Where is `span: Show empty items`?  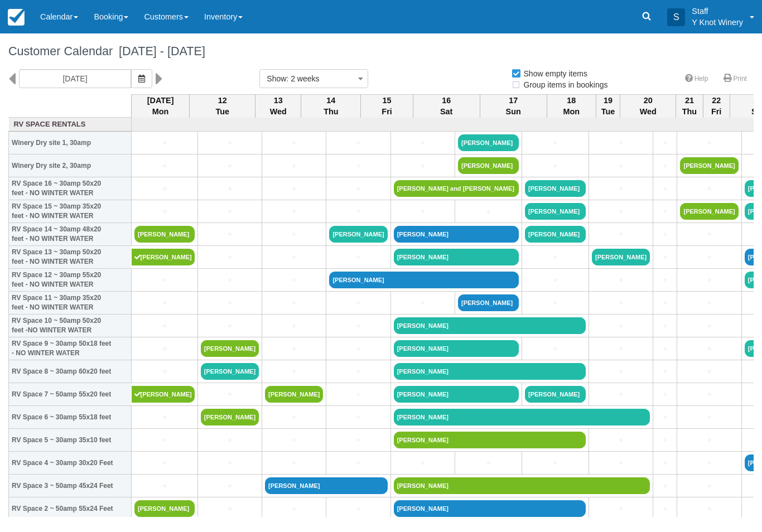
span: Show empty items is located at coordinates (554, 73).